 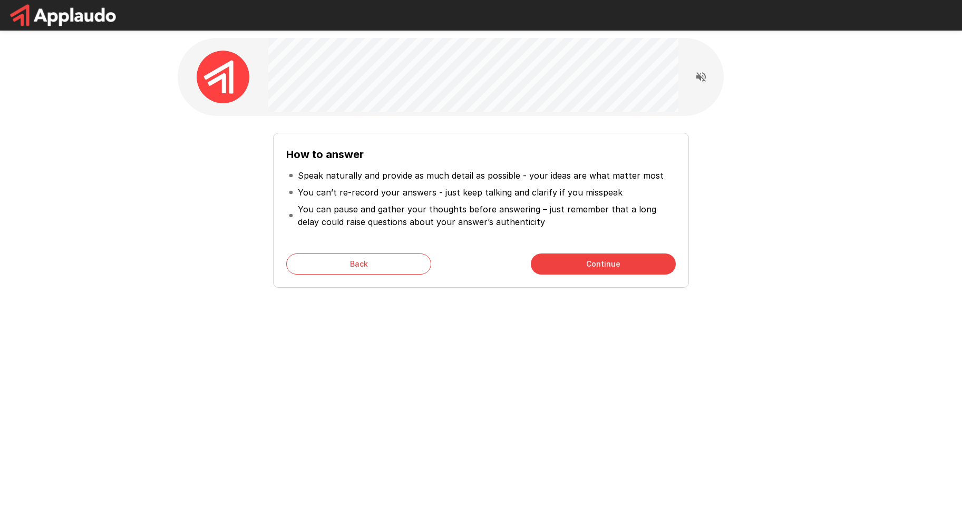 What do you see at coordinates (481, 176) in the screenshot?
I see `p: Speak naturally and provide as much detail as possible - your ideas are what matter most` at bounding box center [481, 176].